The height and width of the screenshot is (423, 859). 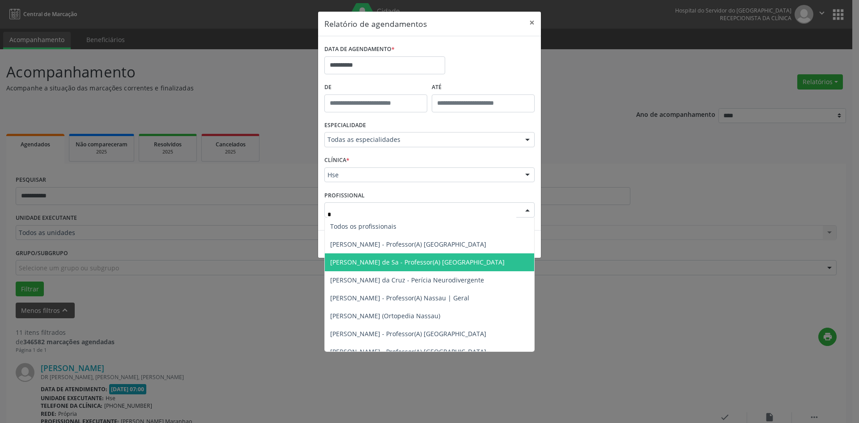 I want to click on button: Close, so click(x=532, y=22).